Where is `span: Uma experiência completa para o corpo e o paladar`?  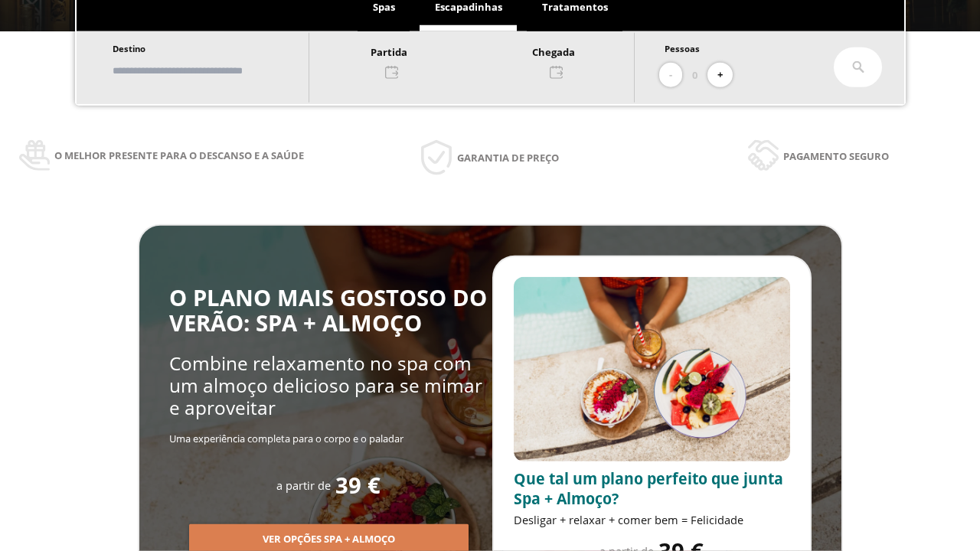 span: Uma experiência completa para o corpo e o paladar is located at coordinates (286, 439).